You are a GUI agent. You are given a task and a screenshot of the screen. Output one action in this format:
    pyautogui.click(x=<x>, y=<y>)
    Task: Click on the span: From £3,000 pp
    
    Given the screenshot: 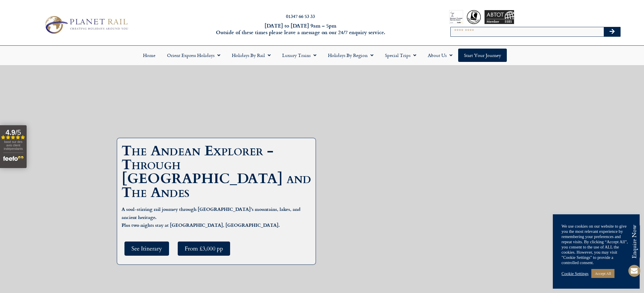 What is the action you would take?
    pyautogui.click(x=204, y=248)
    